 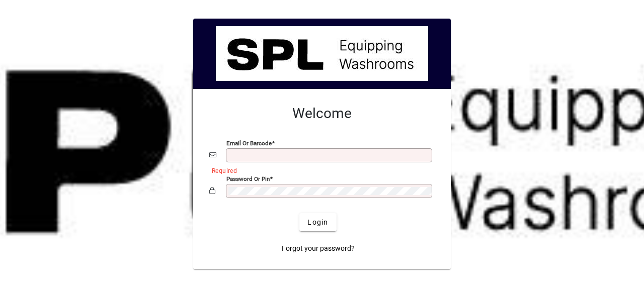 I want to click on a: Forgot your password?, so click(x=318, y=248).